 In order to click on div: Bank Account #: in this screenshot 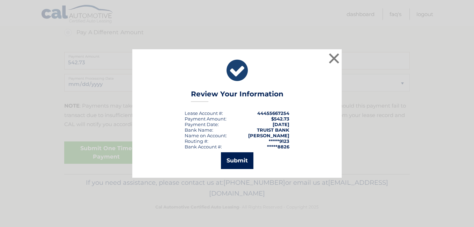, I will do `click(203, 147)`.